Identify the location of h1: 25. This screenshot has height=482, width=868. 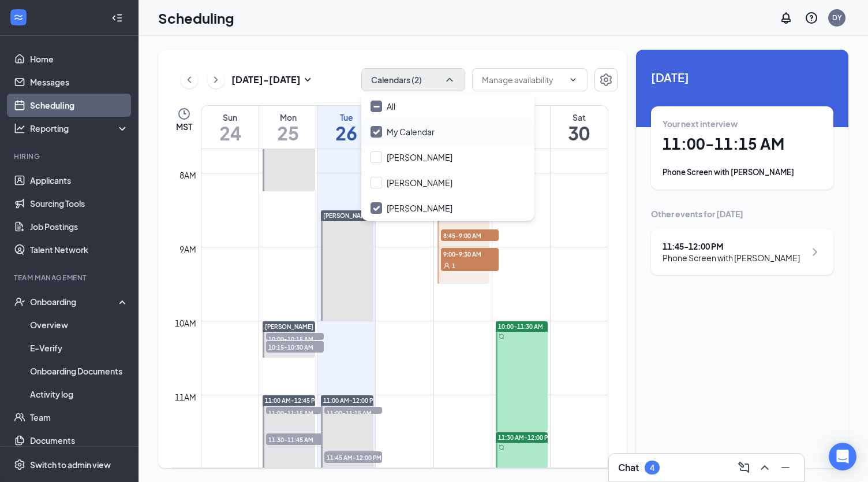
(288, 133).